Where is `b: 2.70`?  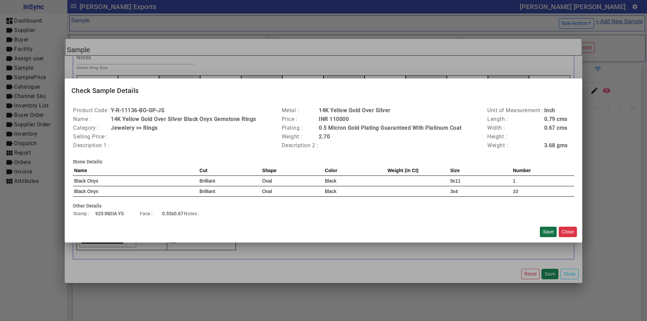
b: 2.70 is located at coordinates (324, 136).